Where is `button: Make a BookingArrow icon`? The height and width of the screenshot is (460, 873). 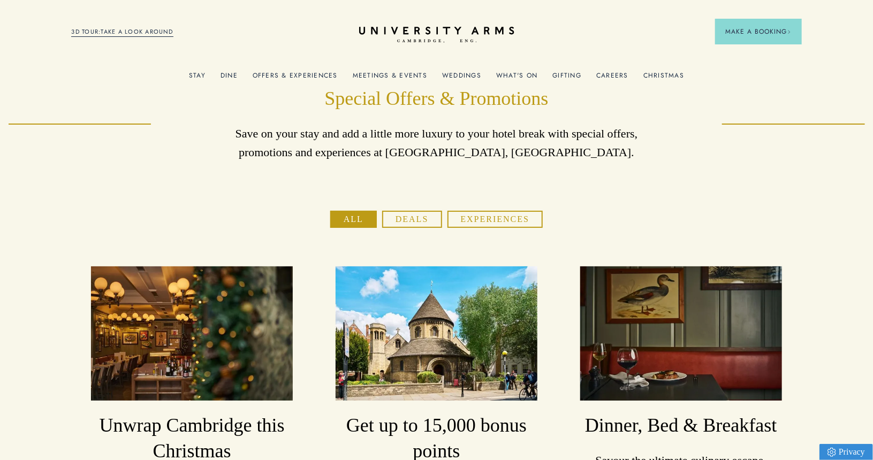
button: Make a BookingArrow icon is located at coordinates (758, 32).